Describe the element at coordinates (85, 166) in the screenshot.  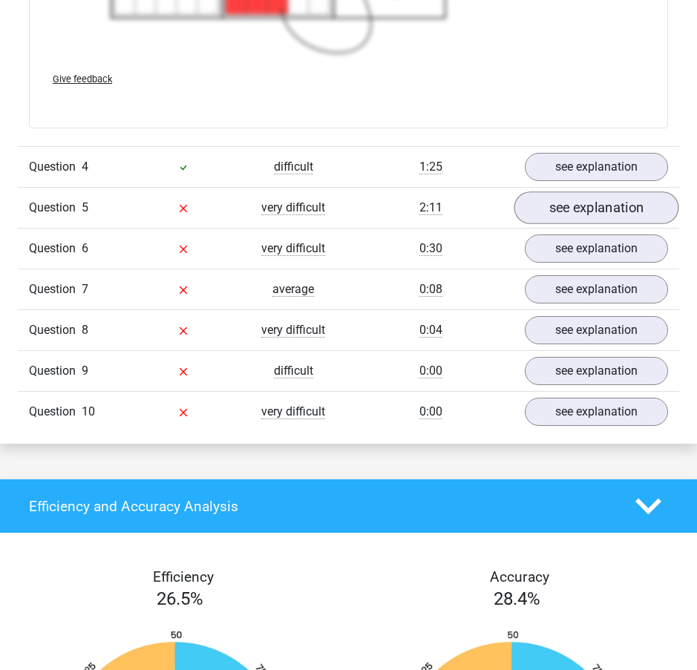
I see `span: 4` at that location.